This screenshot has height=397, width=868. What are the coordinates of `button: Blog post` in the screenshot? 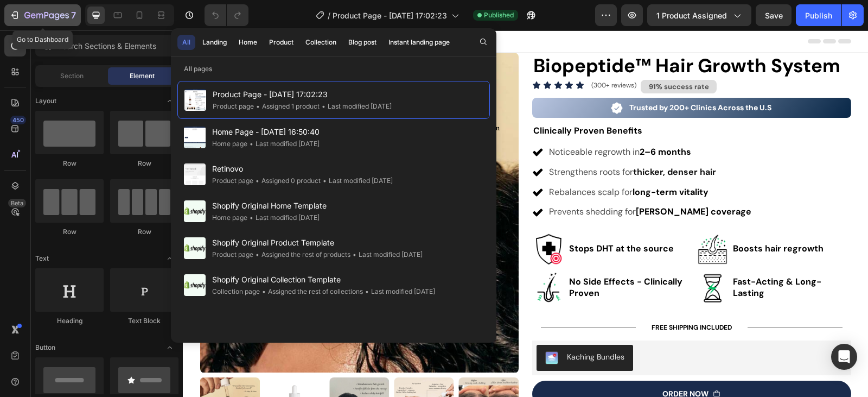 It's located at (363, 43).